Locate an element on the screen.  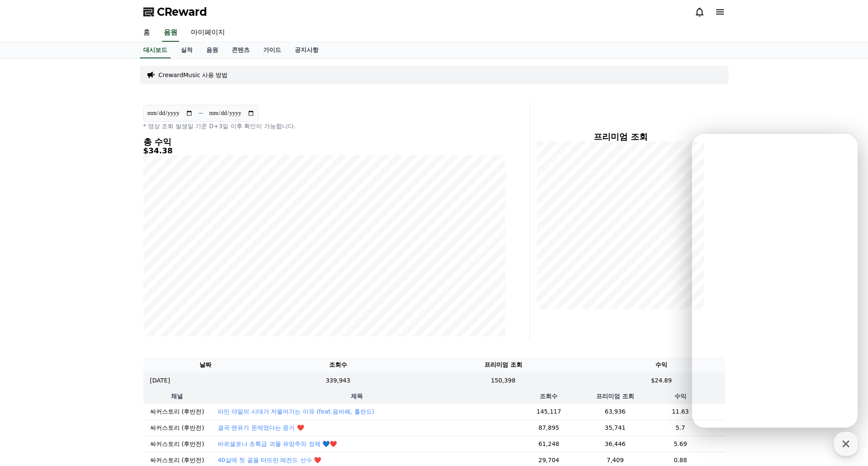
h5: $34.38 is located at coordinates (324, 151).